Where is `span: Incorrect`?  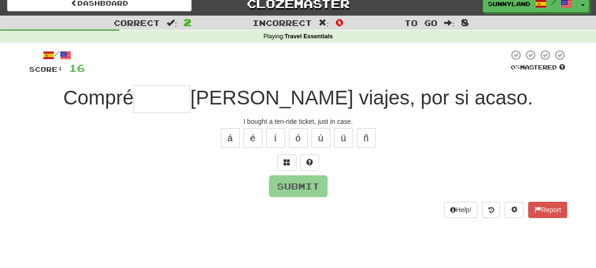
span: Incorrect is located at coordinates (282, 23).